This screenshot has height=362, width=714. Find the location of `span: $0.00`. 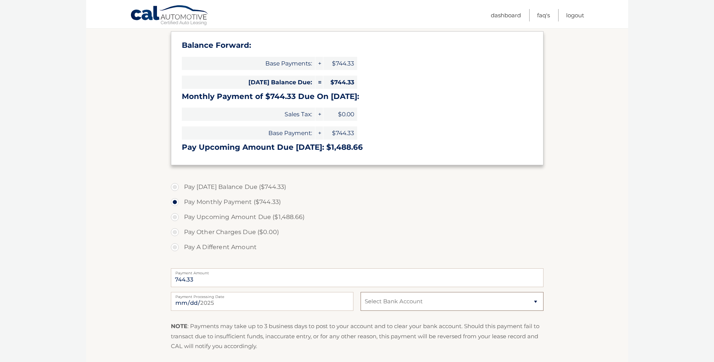

span: $0.00 is located at coordinates (340, 114).